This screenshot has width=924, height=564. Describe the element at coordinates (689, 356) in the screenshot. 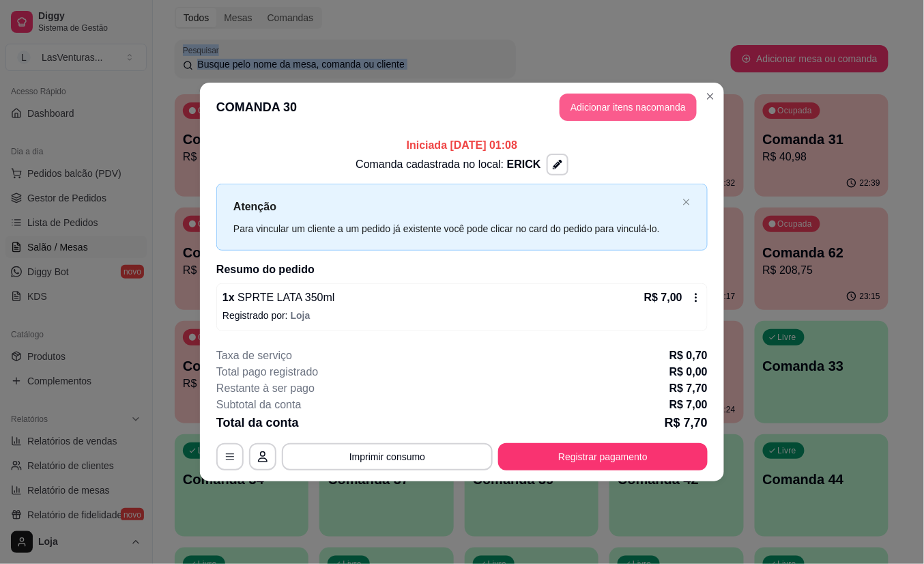

I see `p: R$ 0,70` at that location.